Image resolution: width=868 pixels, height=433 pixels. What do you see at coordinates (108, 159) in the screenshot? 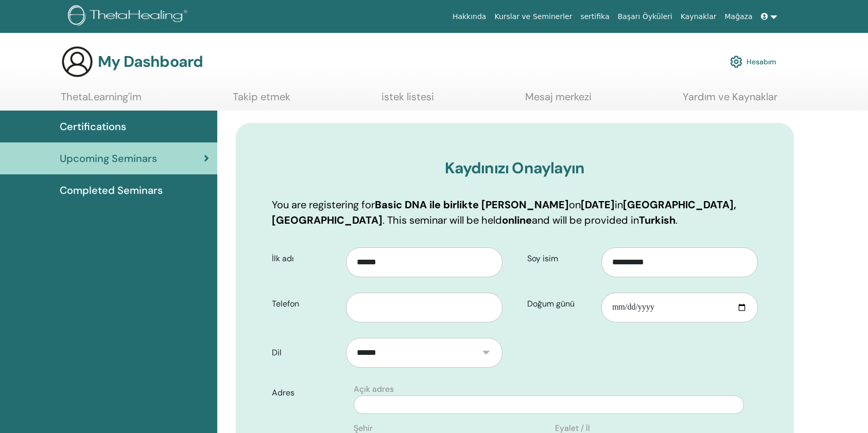
I see `span: Upcoming Seminars` at bounding box center [108, 159].